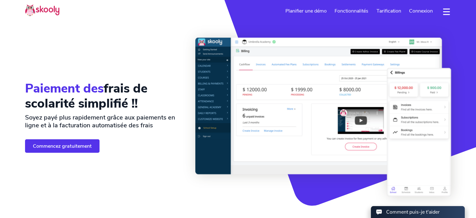 The width and height of the screenshot is (476, 218). What do you see at coordinates (62, 146) in the screenshot?
I see `a: Commencez gratuitement` at bounding box center [62, 146].